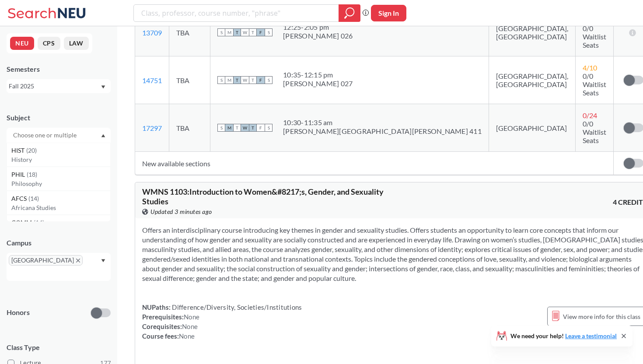 This screenshot has width=643, height=364. I want to click on button: LAW, so click(77, 44).